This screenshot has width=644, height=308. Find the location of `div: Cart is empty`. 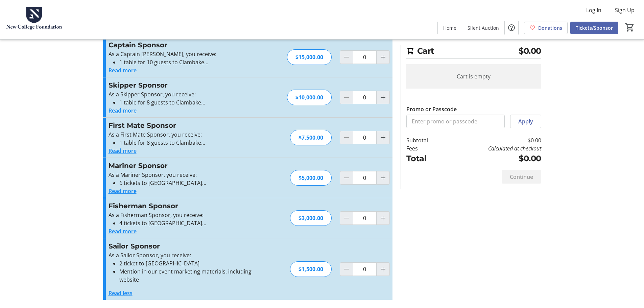

div: Cart is empty is located at coordinates (474, 76).